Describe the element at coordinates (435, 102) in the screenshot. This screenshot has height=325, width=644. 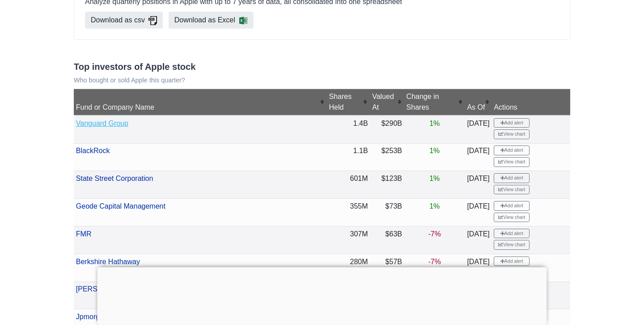
I see `div: Change in Shares` at that location.